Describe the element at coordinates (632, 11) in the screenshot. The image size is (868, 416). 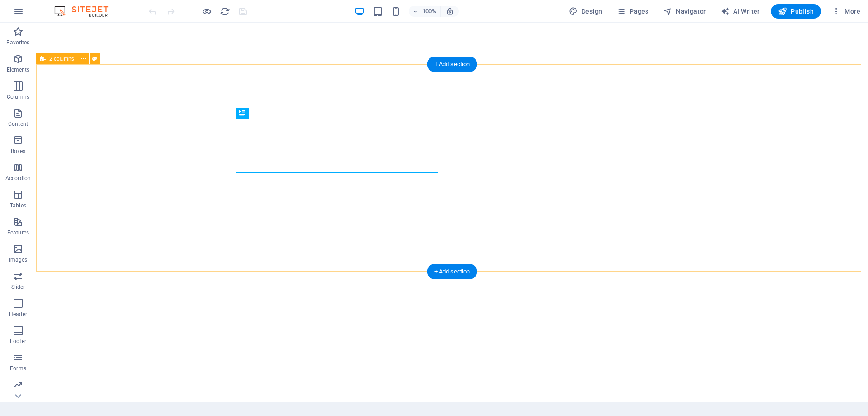
I see `button: Pages` at that location.